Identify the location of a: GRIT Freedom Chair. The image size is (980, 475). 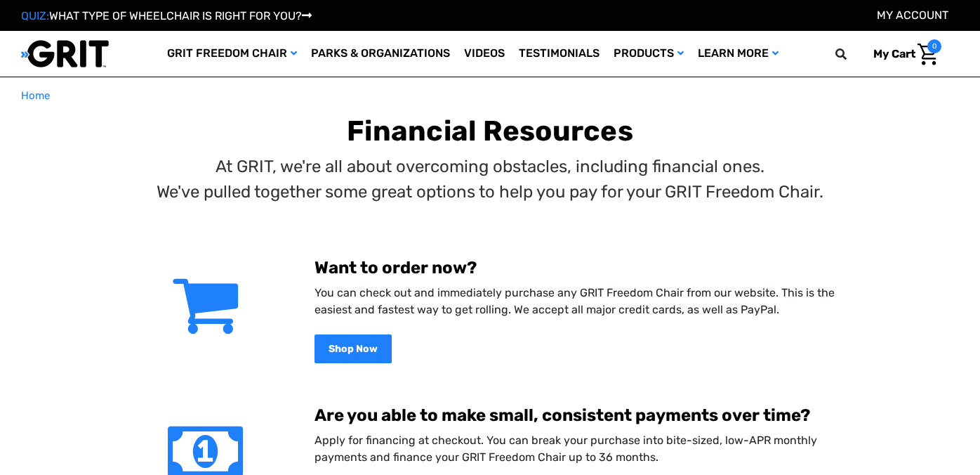
(232, 53).